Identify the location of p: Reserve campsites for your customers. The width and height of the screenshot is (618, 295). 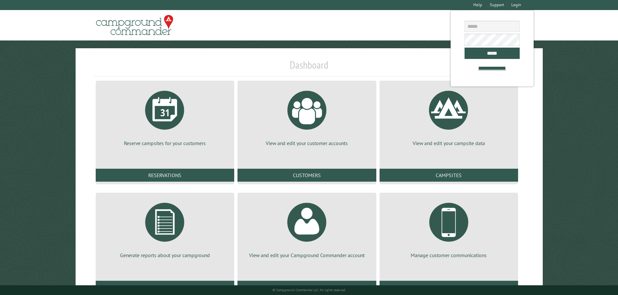
(165, 143).